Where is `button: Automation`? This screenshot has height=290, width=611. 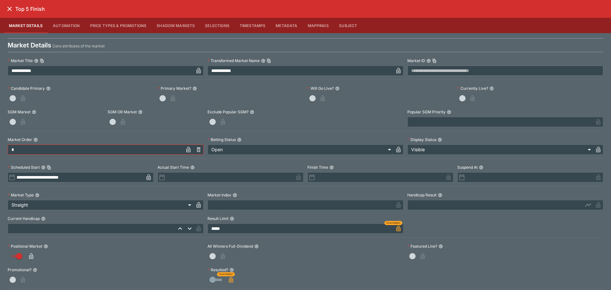
button: Automation is located at coordinates (66, 25).